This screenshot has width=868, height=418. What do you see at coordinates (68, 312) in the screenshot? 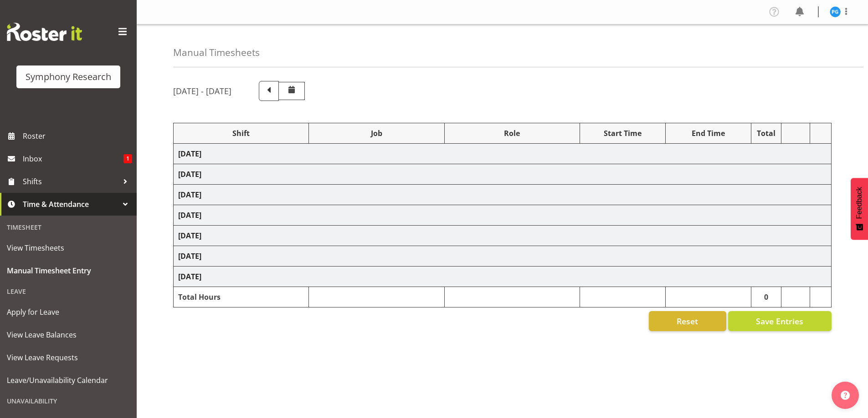
I see `a: Apply for Leave` at bounding box center [68, 312].